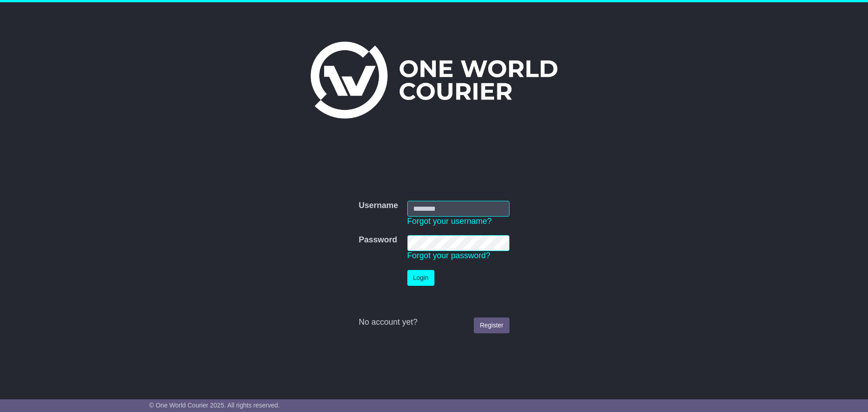 Image resolution: width=868 pixels, height=412 pixels. I want to click on label: Password, so click(377, 241).